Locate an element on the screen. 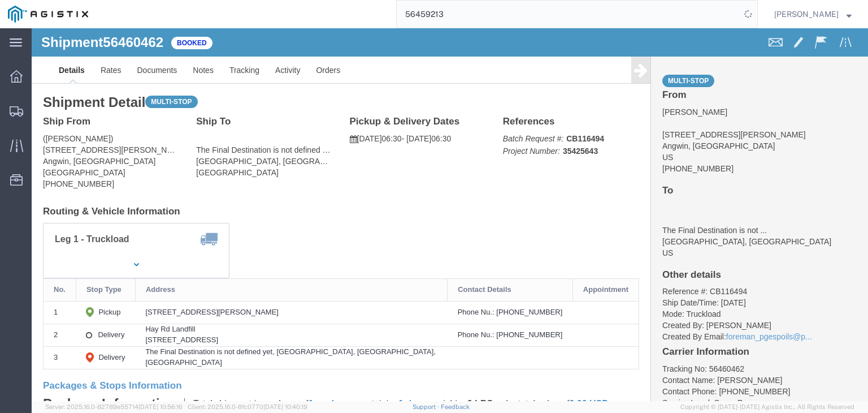  input: Search for shipment number, reference number is located at coordinates (569, 14).